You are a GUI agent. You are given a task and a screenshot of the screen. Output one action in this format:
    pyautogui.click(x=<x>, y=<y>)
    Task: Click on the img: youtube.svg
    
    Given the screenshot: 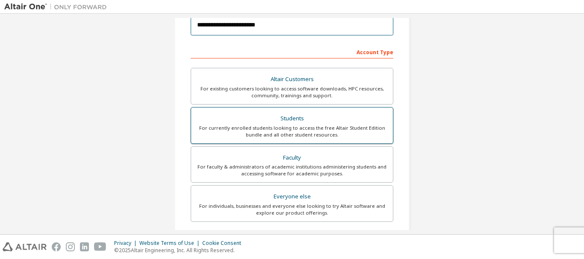 What is the action you would take?
    pyautogui.click(x=100, y=247)
    